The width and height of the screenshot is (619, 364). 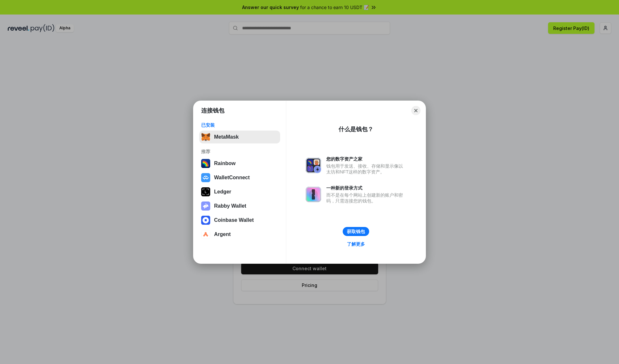 I want to click on img: svg+xml,%3Csvg%20fill%3D%22none%22%20height%3D%2233%22%20viewBox%3D%220%200%2035%2033%22%20width%..., so click(x=206, y=137).